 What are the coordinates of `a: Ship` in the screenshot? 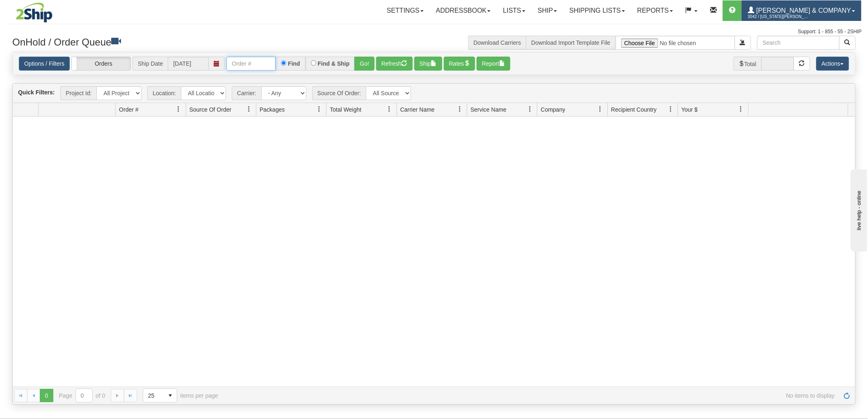 It's located at (548, 11).